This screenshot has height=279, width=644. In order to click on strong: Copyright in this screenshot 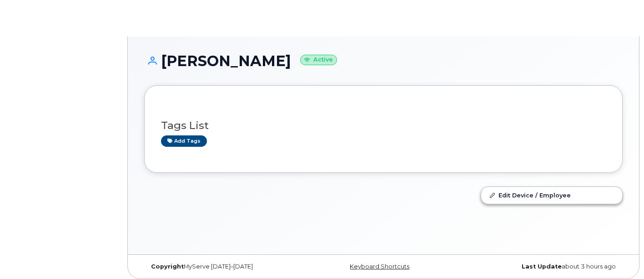, I will do `click(167, 266)`.